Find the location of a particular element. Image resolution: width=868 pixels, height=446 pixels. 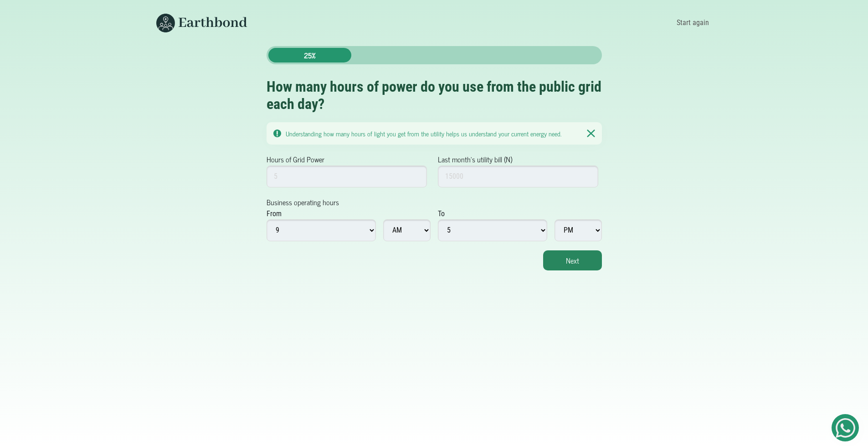

img: Notication Pane Close Icon is located at coordinates (591, 133).